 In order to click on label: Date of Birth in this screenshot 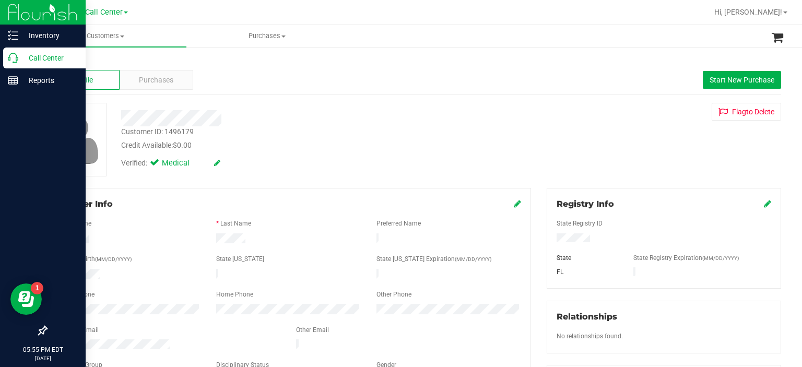, I will do `click(96, 259)`.